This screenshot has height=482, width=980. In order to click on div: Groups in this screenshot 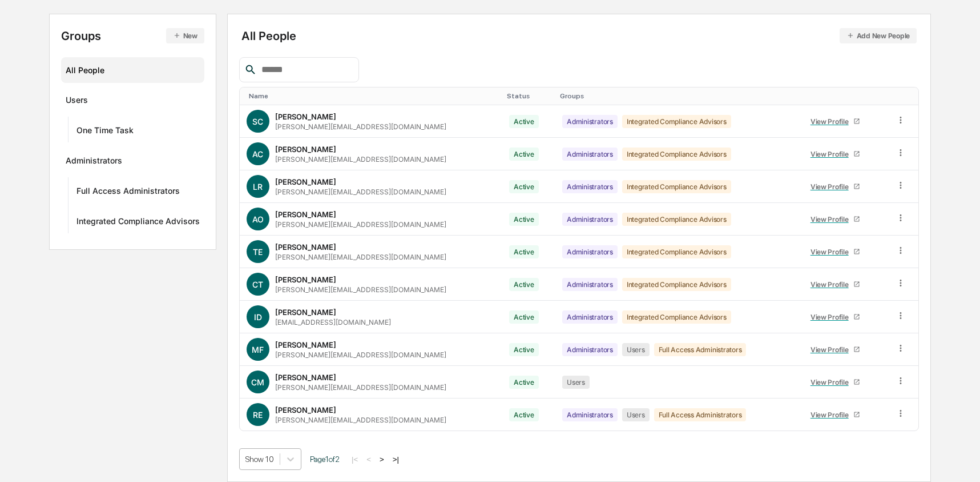, I will do `click(133, 35)`.